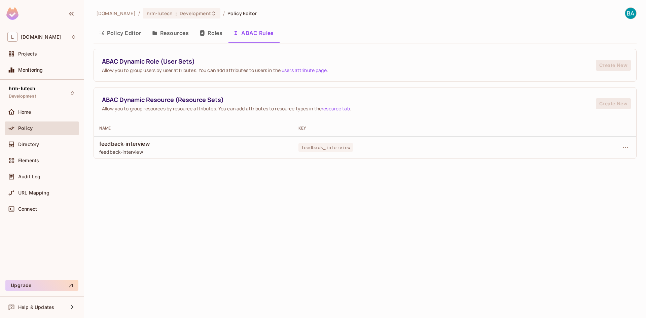 This screenshot has width=646, height=318. Describe the element at coordinates (41, 37) in the screenshot. I see `span: Workspace: lutech.ltd` at that location.